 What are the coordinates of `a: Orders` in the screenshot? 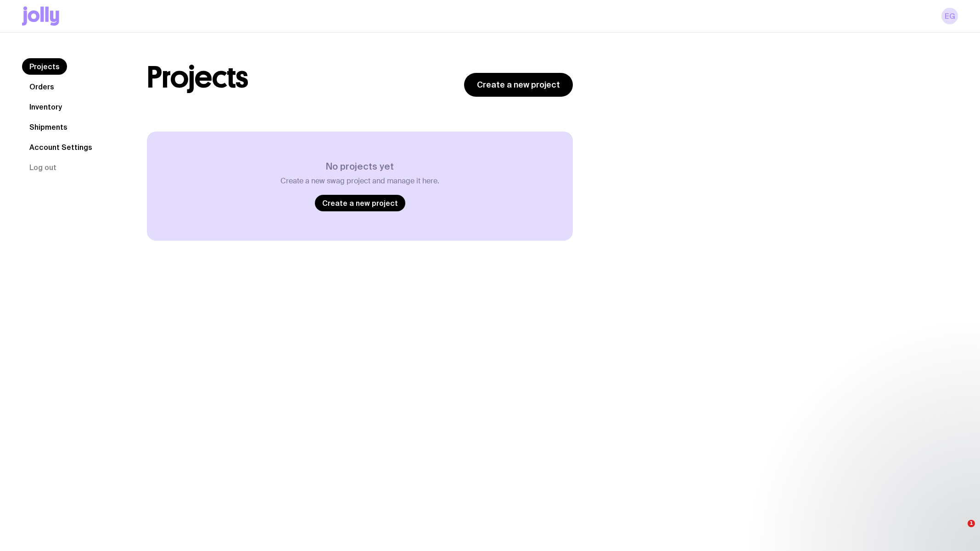 It's located at (42, 87).